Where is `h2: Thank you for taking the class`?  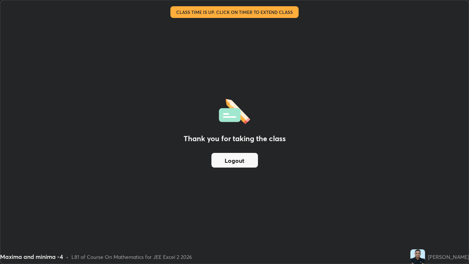
h2: Thank you for taking the class is located at coordinates (234, 138).